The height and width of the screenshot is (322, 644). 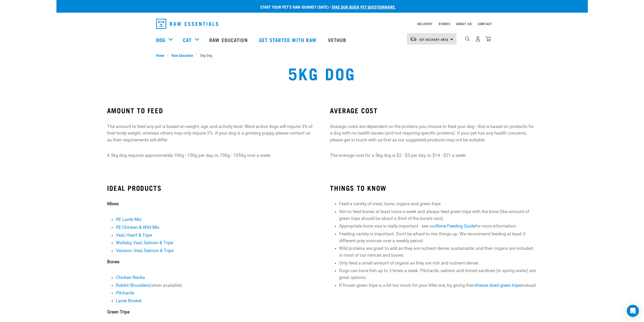 What do you see at coordinates (467, 39) in the screenshot?
I see `img: home-icon-1@2x.png` at bounding box center [467, 39].